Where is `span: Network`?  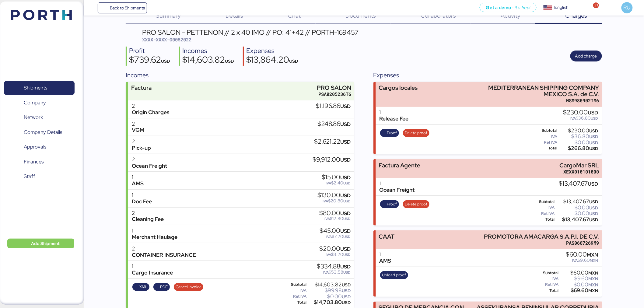 span: Network is located at coordinates (33, 117).